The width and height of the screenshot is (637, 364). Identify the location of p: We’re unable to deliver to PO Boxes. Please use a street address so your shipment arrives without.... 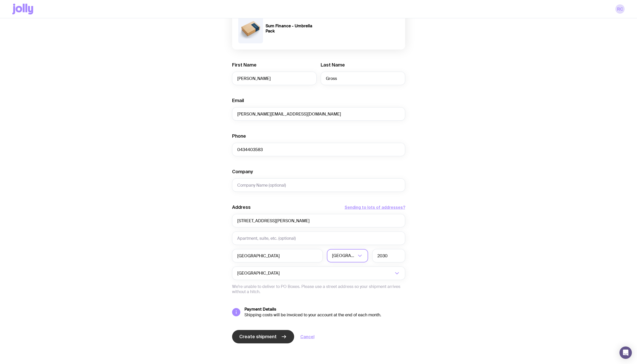
(318, 289).